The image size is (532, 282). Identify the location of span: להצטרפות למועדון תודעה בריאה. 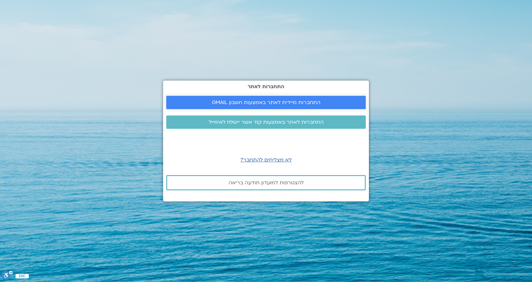
(266, 183).